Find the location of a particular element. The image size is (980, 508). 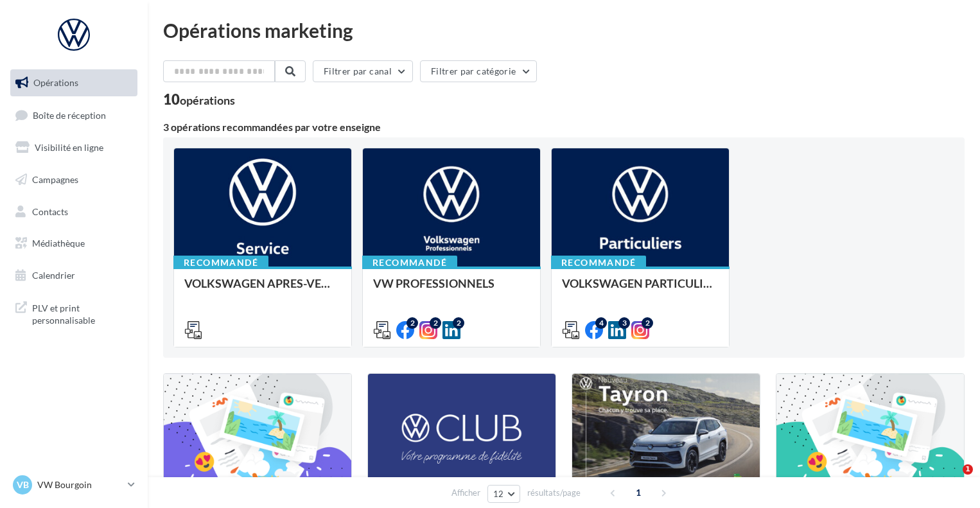

a: VB VW Bourgoin is located at coordinates (74, 485).